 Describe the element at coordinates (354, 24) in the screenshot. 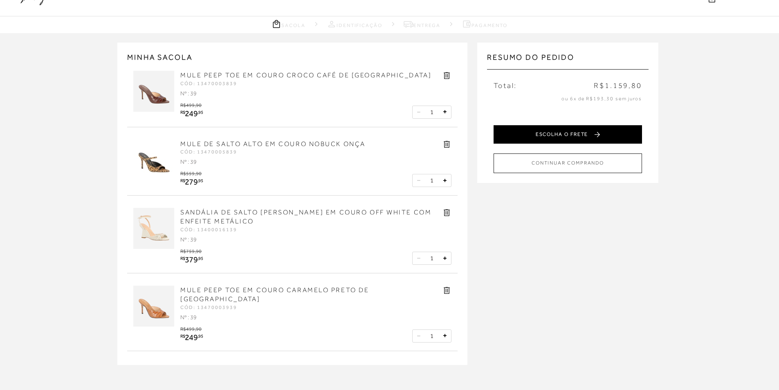

I see `a: Identificação` at that location.